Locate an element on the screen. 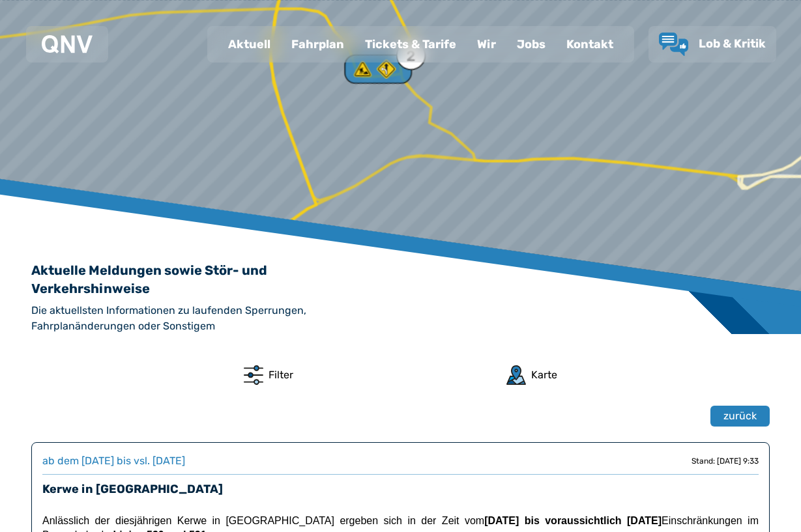 The height and width of the screenshot is (532, 801). div: Fahrplan is located at coordinates (317, 44).